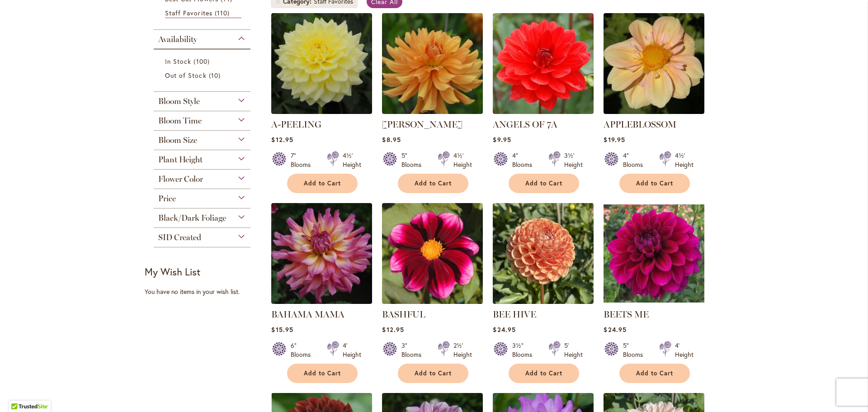 This screenshot has height=412, width=868. I want to click on span: 110, so click(223, 13).